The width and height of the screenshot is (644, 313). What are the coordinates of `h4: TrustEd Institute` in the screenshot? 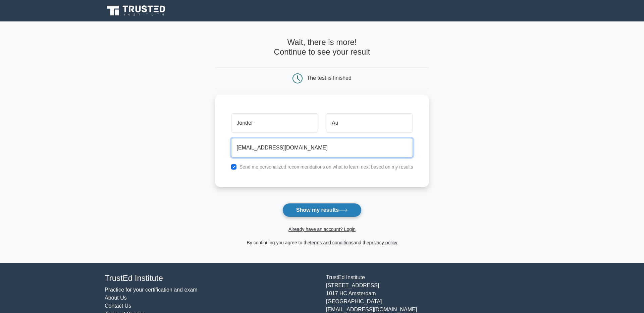 It's located at (211, 278).